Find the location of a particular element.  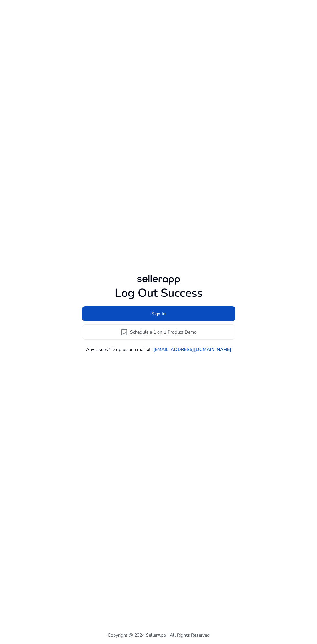

button: event_availableSchedule a 1 on 1 Product Demo is located at coordinates (158, 332).